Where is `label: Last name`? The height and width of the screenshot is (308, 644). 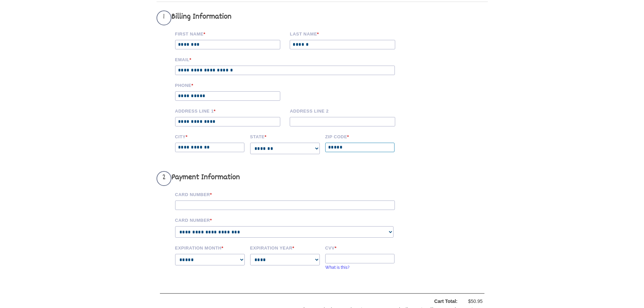 label: Last name is located at coordinates (345, 33).